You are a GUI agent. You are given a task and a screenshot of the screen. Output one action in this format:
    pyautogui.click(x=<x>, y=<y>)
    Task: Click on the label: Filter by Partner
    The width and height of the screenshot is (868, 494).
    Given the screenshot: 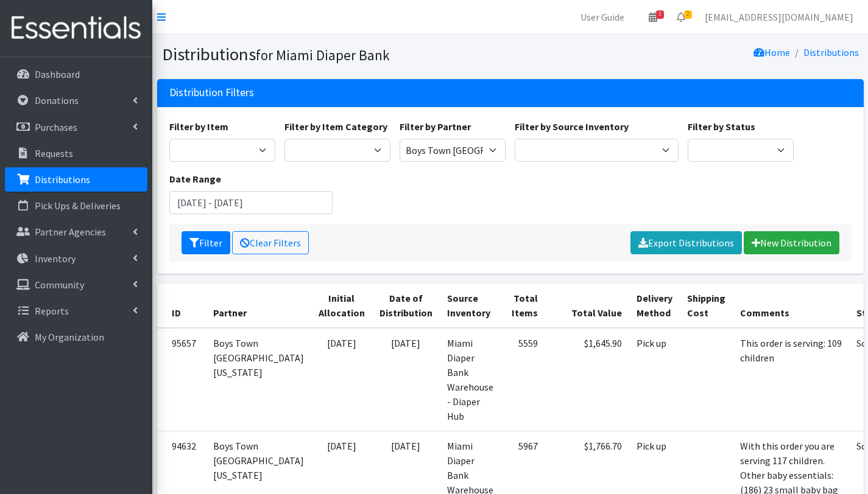 What is the action you would take?
    pyautogui.click(x=434, y=126)
    